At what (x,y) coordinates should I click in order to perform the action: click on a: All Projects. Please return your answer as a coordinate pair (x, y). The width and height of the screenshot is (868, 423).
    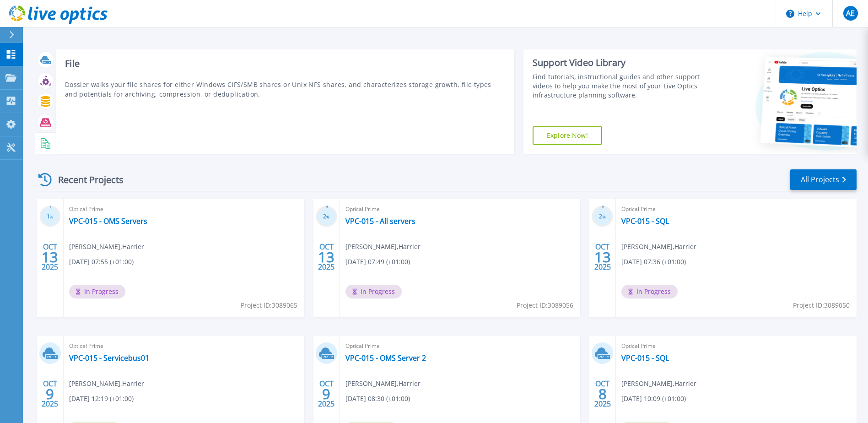
    Looking at the image, I should click on (823, 180).